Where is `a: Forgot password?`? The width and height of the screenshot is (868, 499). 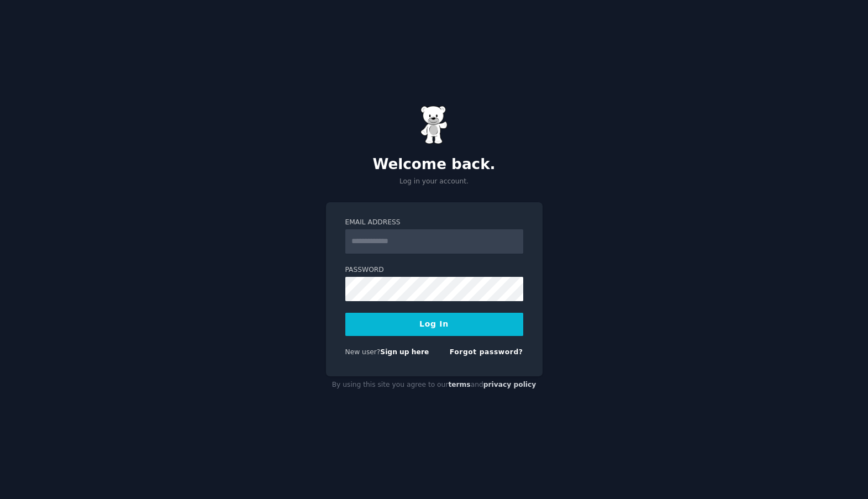
a: Forgot password? is located at coordinates (486, 352).